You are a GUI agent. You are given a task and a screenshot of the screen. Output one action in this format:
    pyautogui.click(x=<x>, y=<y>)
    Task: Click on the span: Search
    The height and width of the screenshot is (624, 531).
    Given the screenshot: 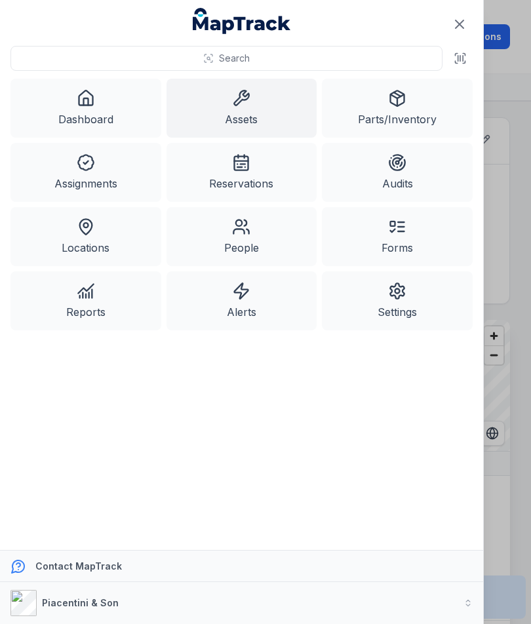 What is the action you would take?
    pyautogui.click(x=234, y=58)
    